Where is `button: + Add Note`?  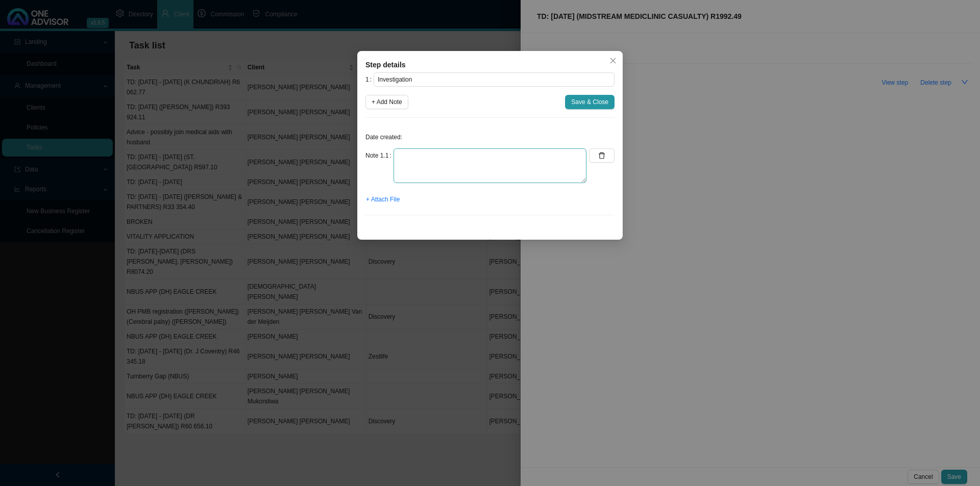 button: + Add Note is located at coordinates (387, 102).